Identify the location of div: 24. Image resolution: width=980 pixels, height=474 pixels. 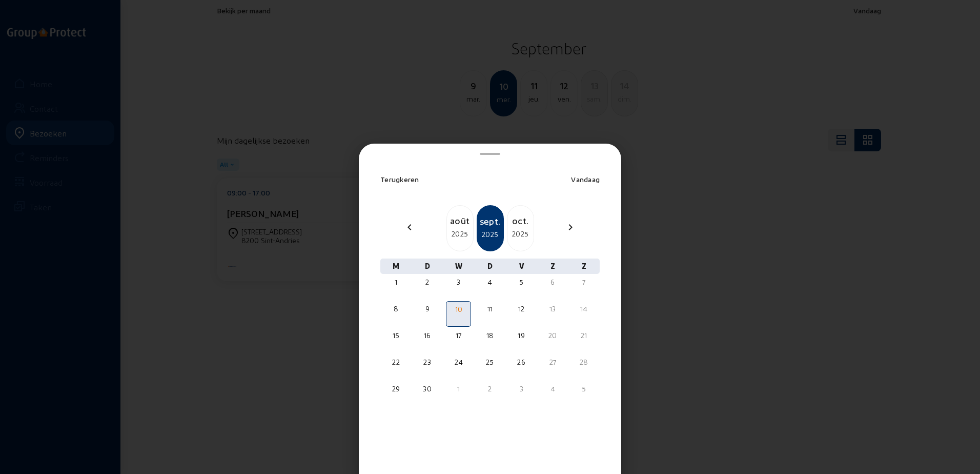
(458, 362).